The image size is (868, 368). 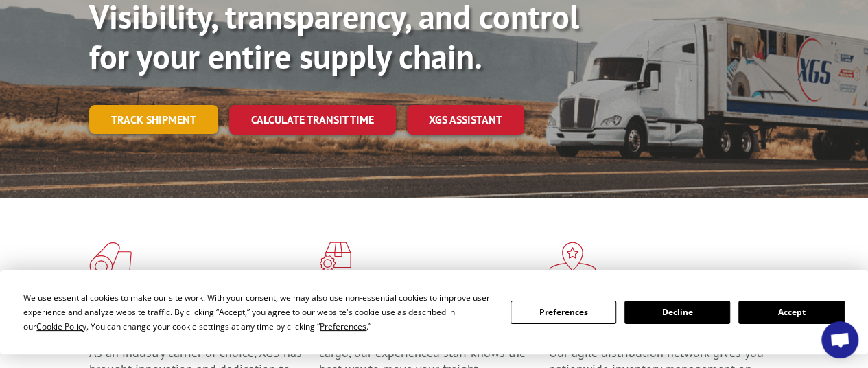 I want to click on a: Open chat, so click(x=840, y=339).